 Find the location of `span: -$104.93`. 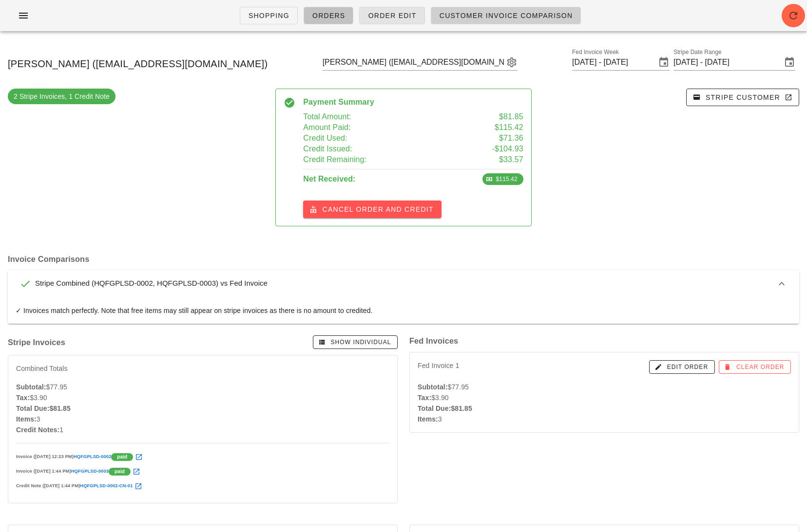

span: -$104.93 is located at coordinates (508, 149).